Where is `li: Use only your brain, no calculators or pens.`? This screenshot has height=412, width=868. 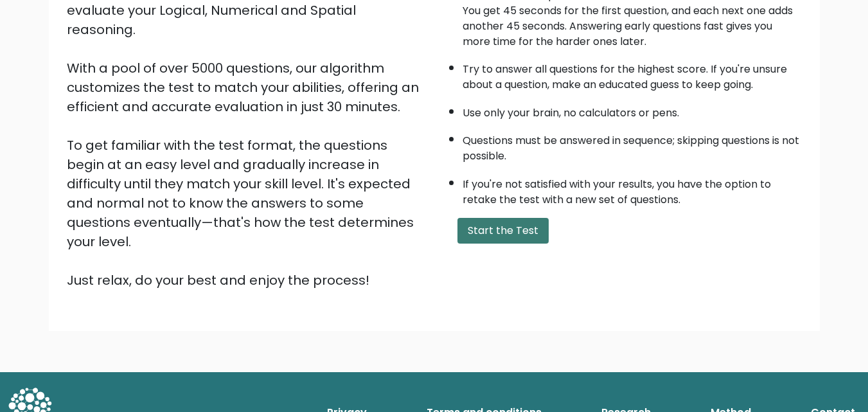
li: Use only your brain, no calculators or pens. is located at coordinates (632, 110).